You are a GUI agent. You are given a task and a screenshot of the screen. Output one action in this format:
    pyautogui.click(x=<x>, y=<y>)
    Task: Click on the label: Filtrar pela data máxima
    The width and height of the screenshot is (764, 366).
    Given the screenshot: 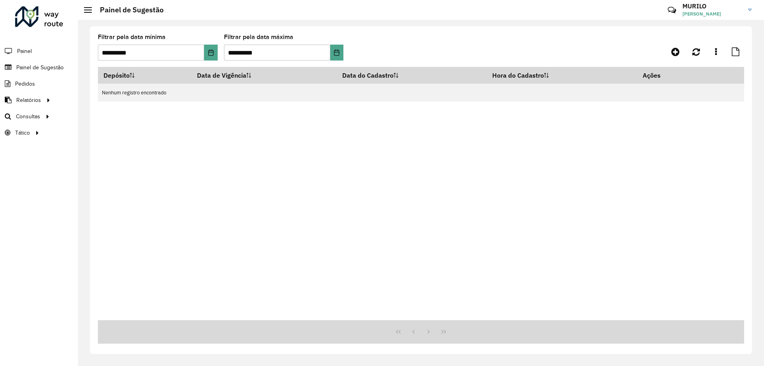 What is the action you would take?
    pyautogui.click(x=259, y=37)
    